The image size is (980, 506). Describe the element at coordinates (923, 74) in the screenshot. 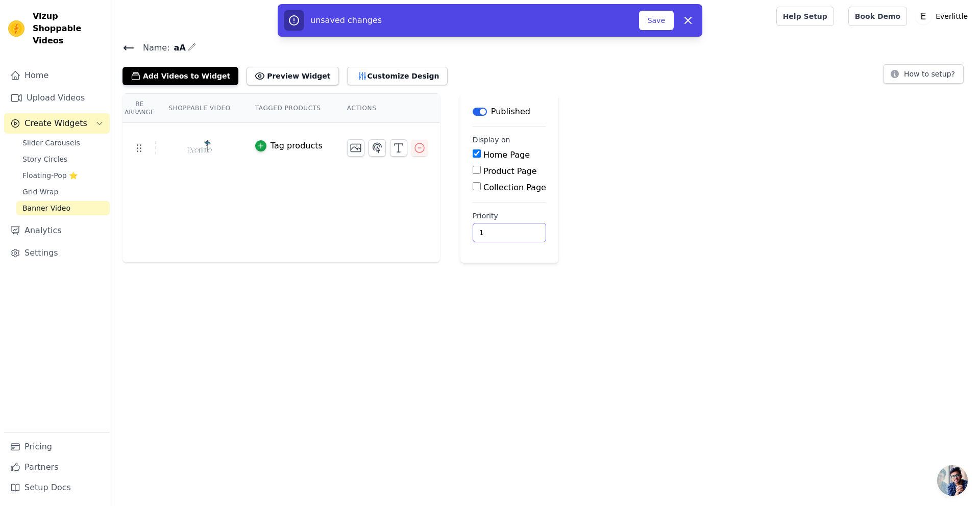

I see `button: How to setup?` at that location.